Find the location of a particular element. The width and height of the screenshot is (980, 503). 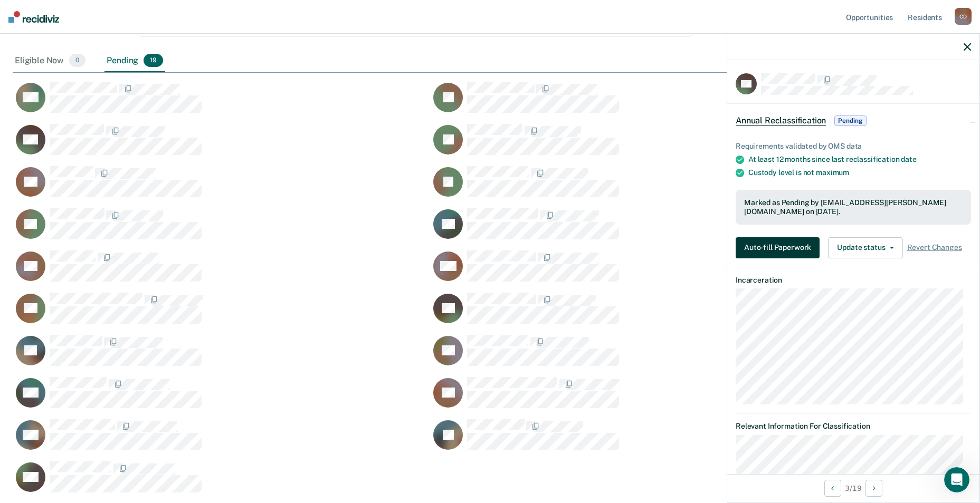

div: CaseloadOpportunityCell-00088643 is located at coordinates (221, 398).